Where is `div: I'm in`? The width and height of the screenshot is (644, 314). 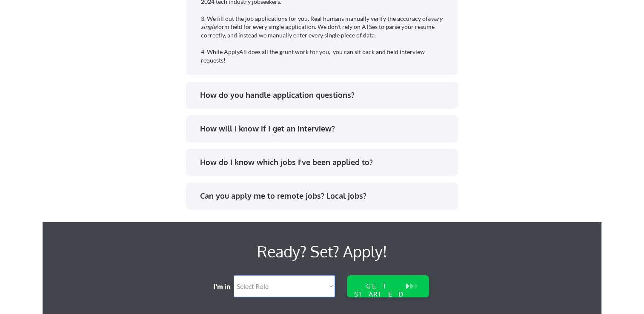
div: I'm in is located at coordinates (224, 287).